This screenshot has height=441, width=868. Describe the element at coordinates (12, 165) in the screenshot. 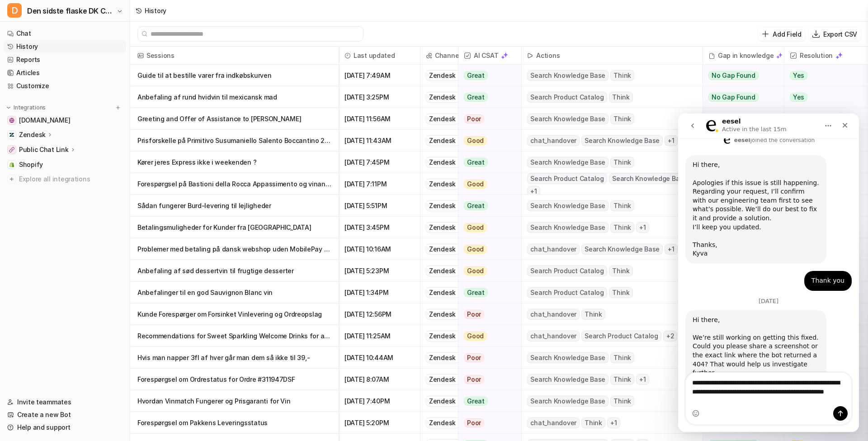

I see `img: Shopify` at that location.